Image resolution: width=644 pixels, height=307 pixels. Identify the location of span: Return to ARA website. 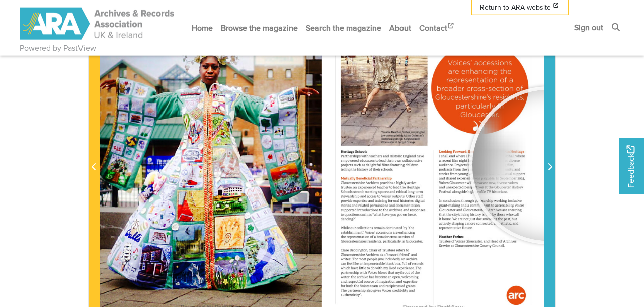
(515, 7).